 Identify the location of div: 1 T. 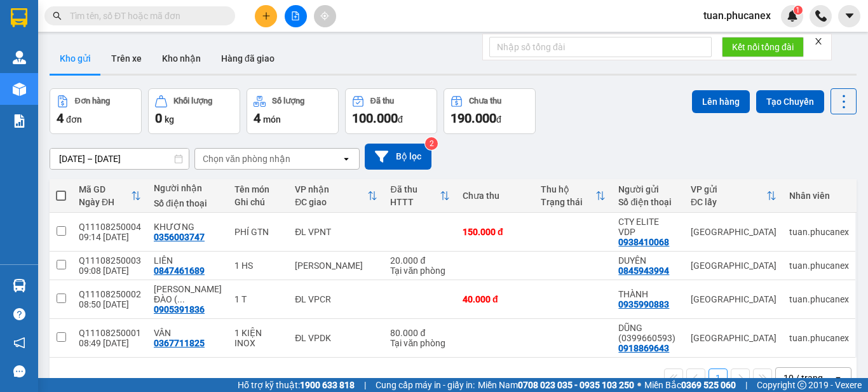
(258, 299).